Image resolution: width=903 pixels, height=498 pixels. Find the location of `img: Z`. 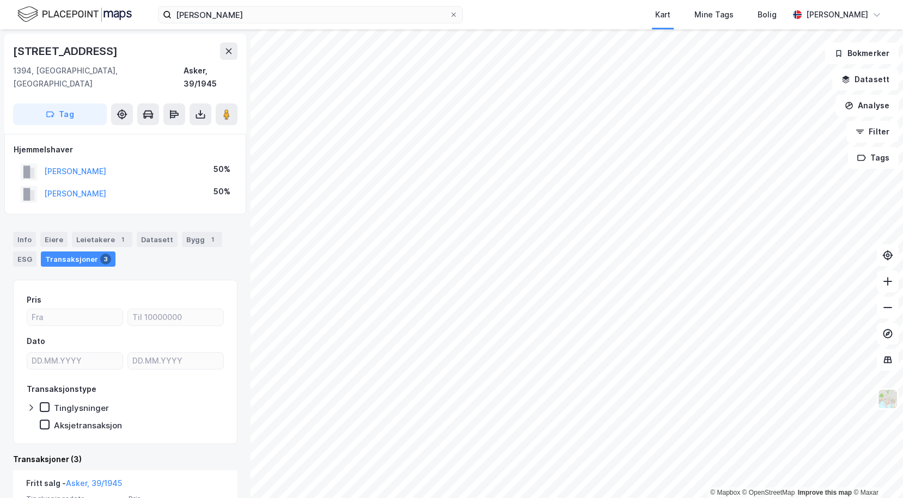

img: Z is located at coordinates (888, 399).